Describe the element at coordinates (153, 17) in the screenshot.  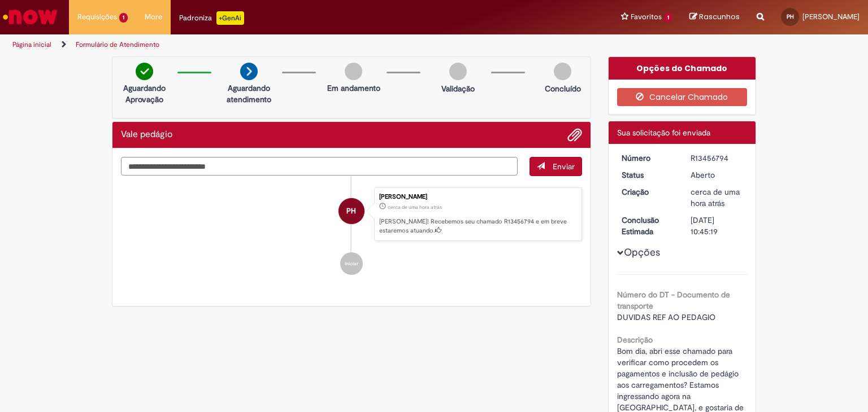
I see `span: More` at that location.